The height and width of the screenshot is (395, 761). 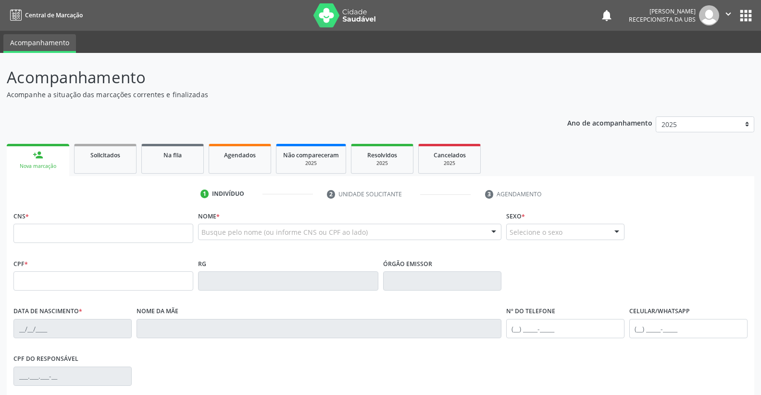 What do you see at coordinates (709, 15) in the screenshot?
I see `img: img` at bounding box center [709, 15].